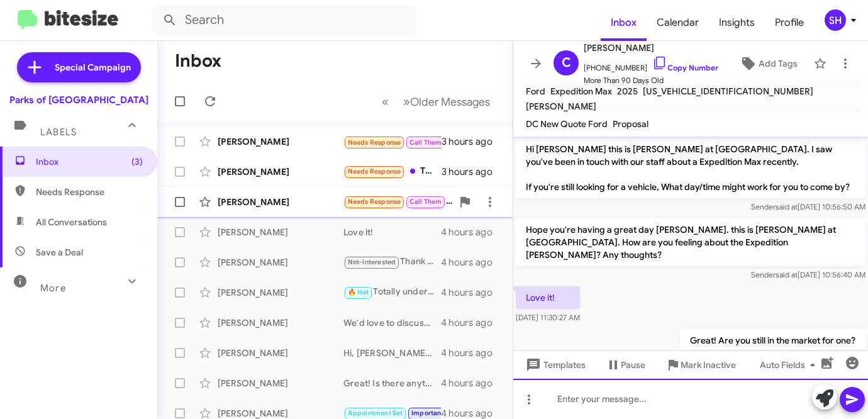 Image resolution: width=868 pixels, height=419 pixels. I want to click on input: Search, so click(284, 20).